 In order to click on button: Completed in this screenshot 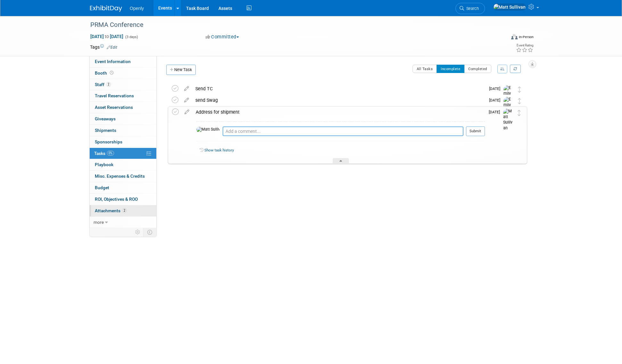, I will do `click(477, 69)`.